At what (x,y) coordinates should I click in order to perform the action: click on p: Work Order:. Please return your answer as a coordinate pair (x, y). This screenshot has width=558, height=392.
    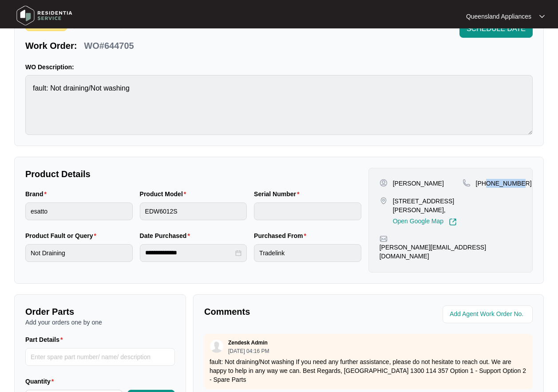
    Looking at the image, I should click on (51, 46).